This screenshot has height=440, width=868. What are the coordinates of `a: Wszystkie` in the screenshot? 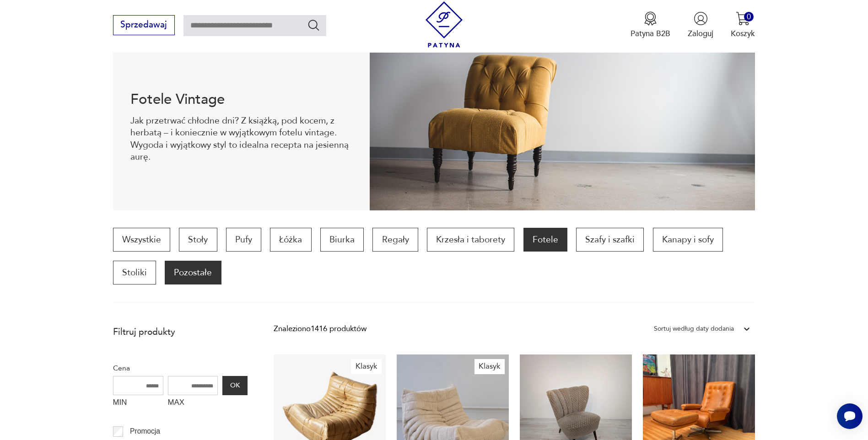 It's located at (141, 239).